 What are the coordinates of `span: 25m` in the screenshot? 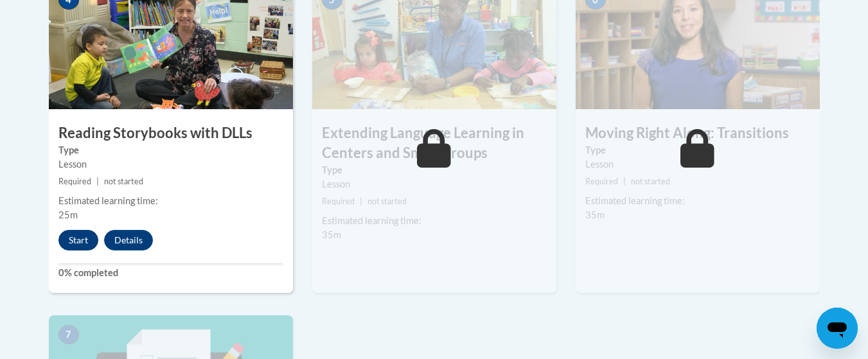 It's located at (68, 214).